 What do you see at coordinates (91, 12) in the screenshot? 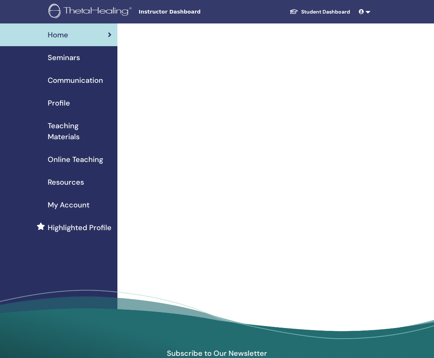
I see `img: logo.png` at bounding box center [91, 12].